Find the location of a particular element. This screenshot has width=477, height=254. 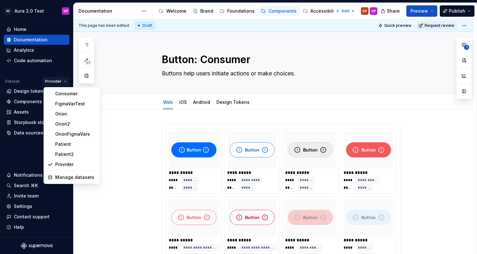

div: OrionFigmaVars is located at coordinates (76, 134).